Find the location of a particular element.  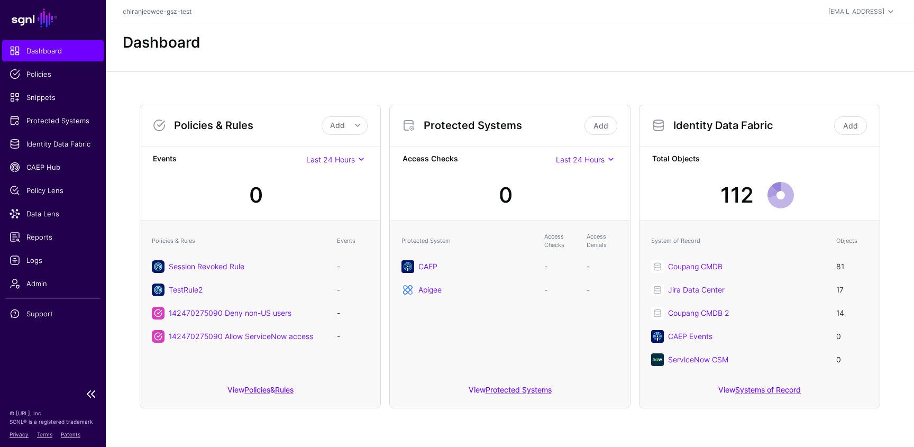

span: Identity Data Fabric is located at coordinates (53, 144).